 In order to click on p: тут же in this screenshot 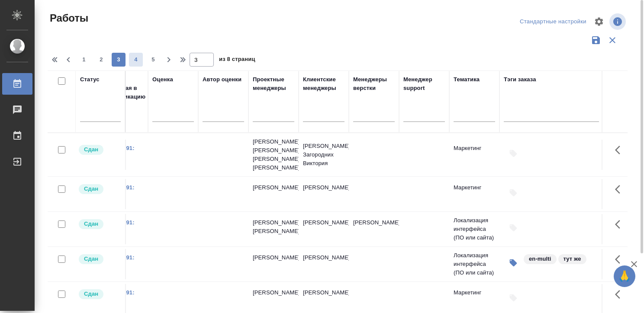, I will do `click(572, 259)`.